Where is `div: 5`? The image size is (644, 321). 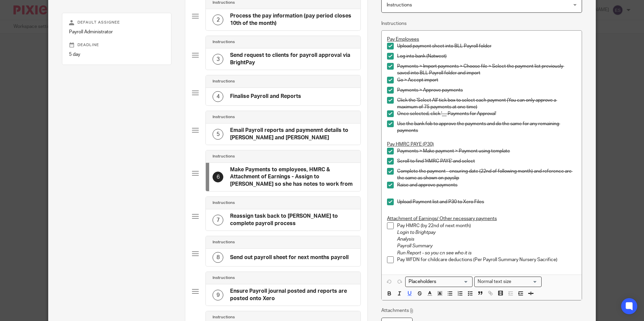 div: 5 is located at coordinates (218, 134).